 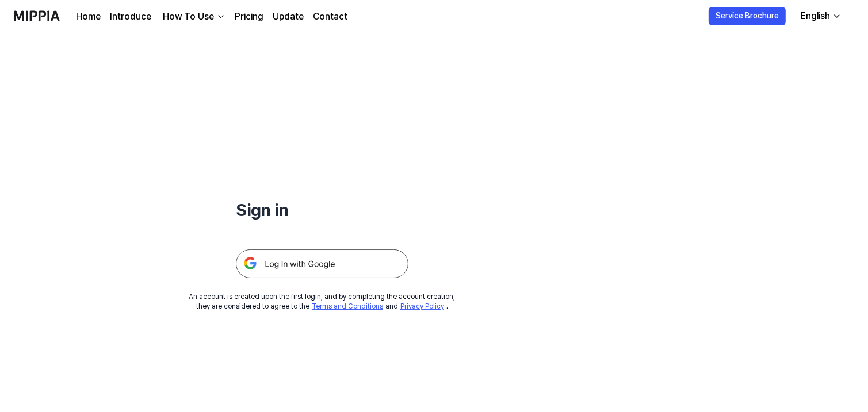 I want to click on a: Service Brochure, so click(x=747, y=16).